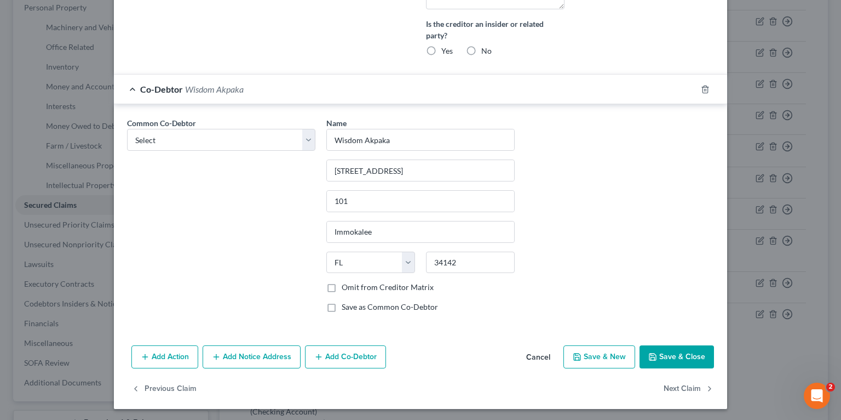 This screenshot has height=420, width=841. I want to click on input: Enter city..., so click(421, 232).